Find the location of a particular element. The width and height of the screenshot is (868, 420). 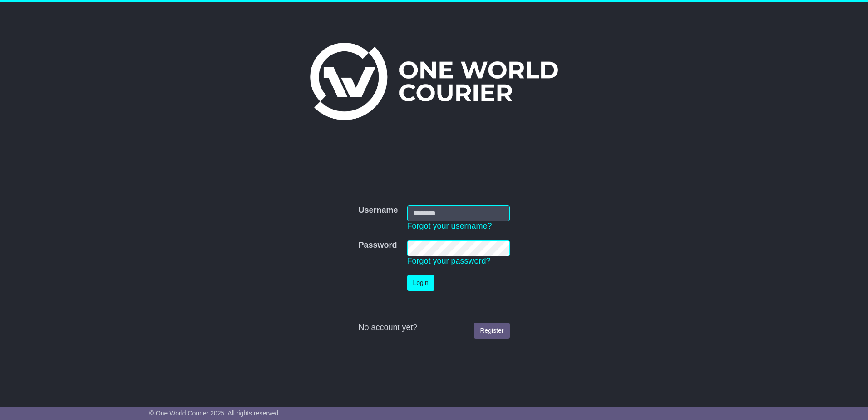

div: No account yet? is located at coordinates (434, 327).